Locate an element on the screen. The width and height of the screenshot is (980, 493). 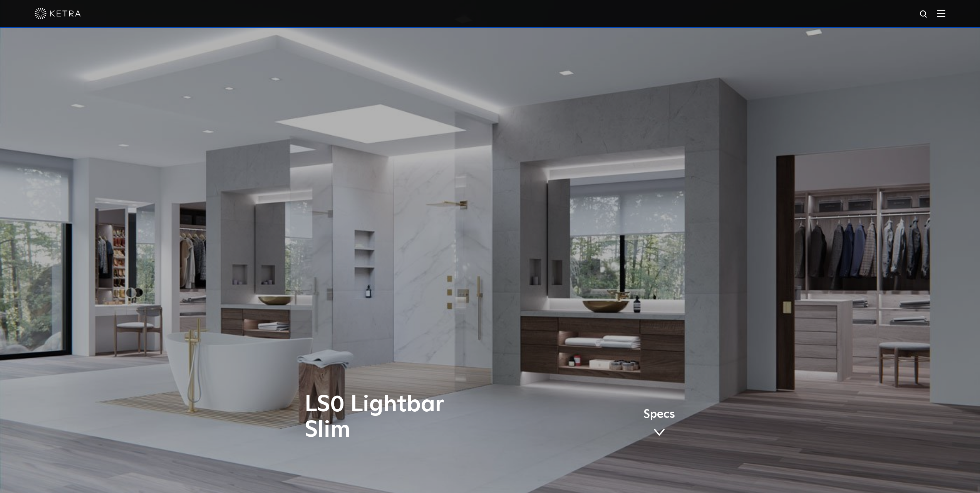
span: Specs is located at coordinates (659, 414).